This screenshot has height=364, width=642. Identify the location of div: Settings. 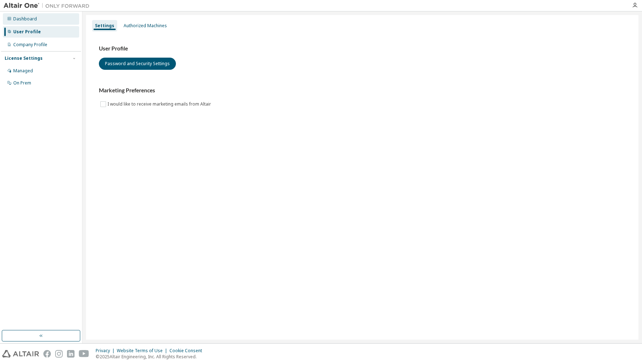
(105, 26).